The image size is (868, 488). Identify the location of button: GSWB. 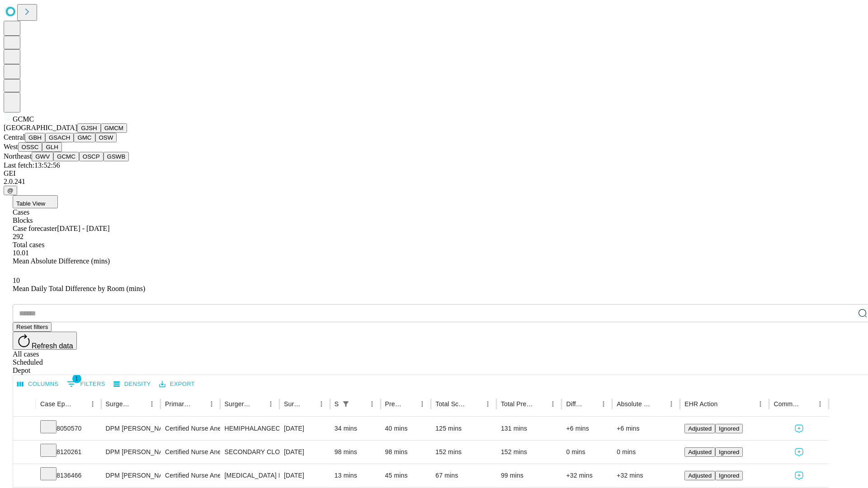
(116, 156).